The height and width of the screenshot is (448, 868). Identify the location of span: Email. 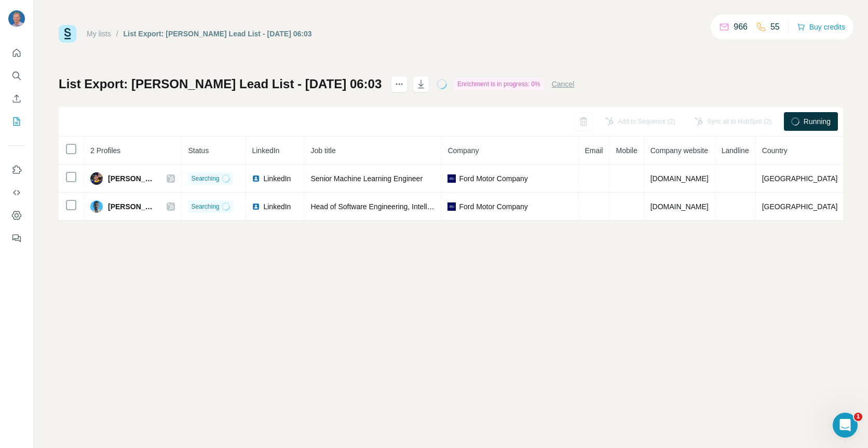
(593, 151).